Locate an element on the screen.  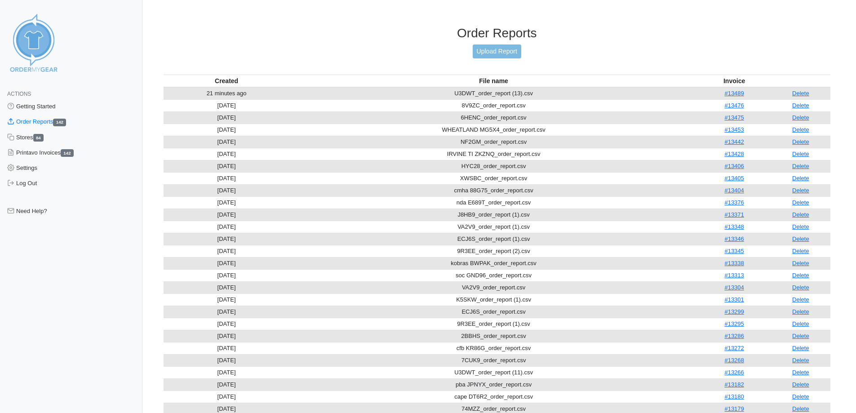
span: Actions is located at coordinates (19, 94).